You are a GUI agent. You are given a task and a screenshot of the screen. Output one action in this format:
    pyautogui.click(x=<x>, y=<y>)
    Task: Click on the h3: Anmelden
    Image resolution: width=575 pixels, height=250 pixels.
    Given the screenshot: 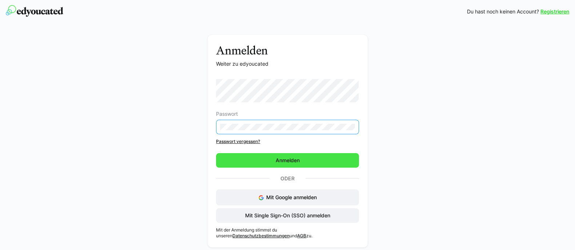 What is the action you would take?
    pyautogui.click(x=287, y=51)
    